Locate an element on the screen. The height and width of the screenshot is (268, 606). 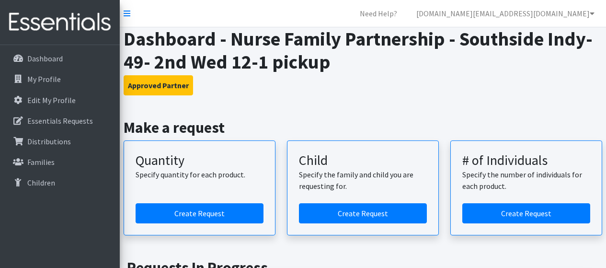
img: HumanEssentials is located at coordinates (60, 22).